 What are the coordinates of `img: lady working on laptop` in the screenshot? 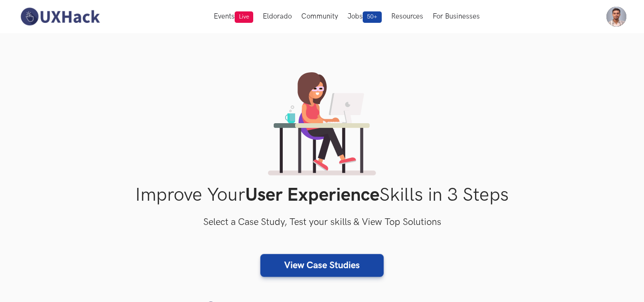 It's located at (322, 124).